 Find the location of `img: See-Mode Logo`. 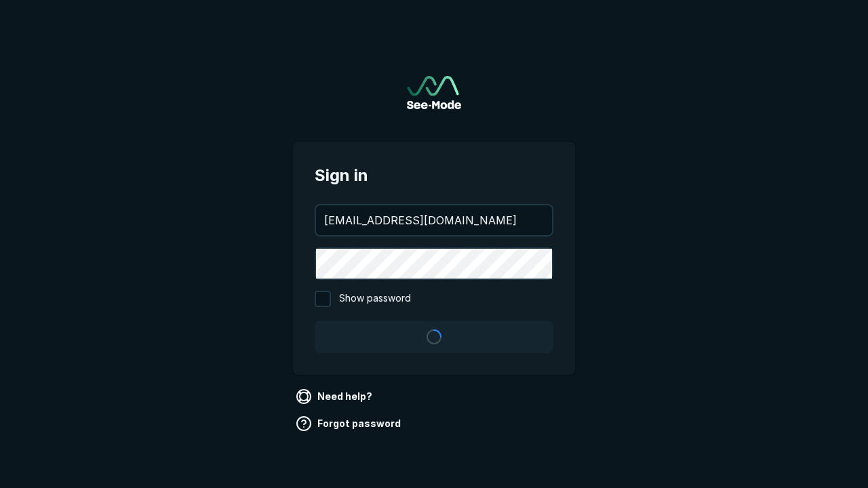

img: See-Mode Logo is located at coordinates (434, 92).